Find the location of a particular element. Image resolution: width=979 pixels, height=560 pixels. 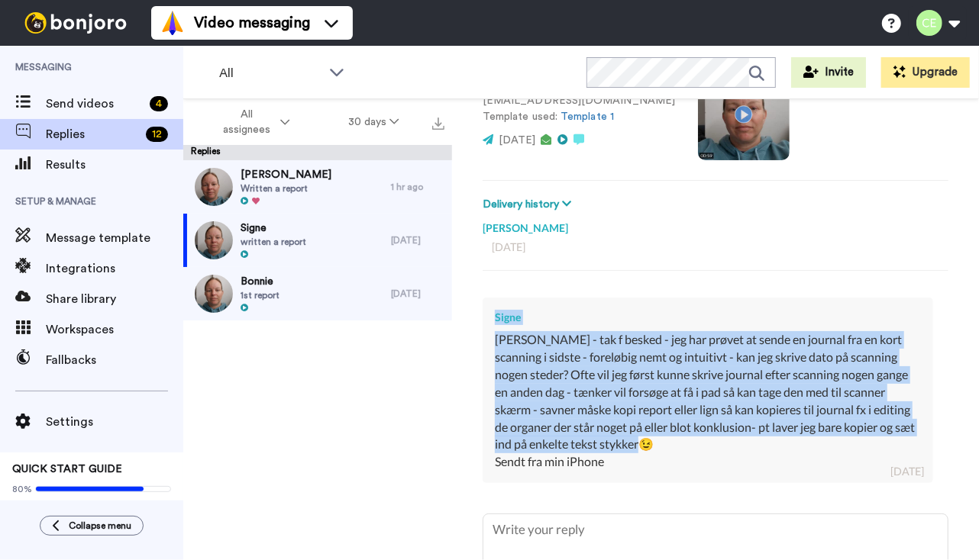

button: 30 days is located at coordinates (374, 122).